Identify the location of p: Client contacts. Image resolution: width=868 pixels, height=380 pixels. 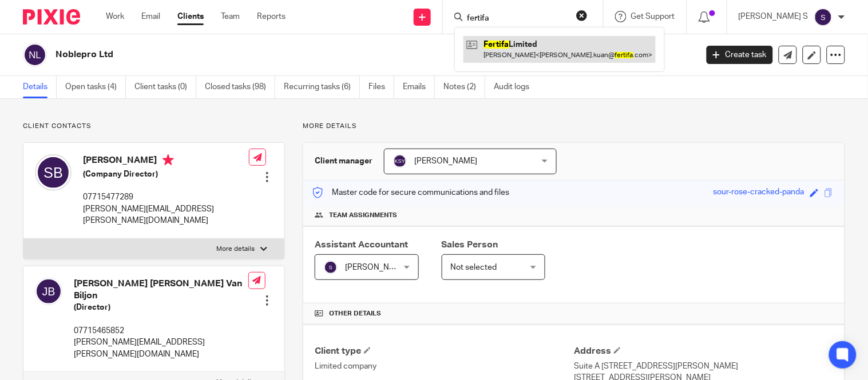
(154, 126).